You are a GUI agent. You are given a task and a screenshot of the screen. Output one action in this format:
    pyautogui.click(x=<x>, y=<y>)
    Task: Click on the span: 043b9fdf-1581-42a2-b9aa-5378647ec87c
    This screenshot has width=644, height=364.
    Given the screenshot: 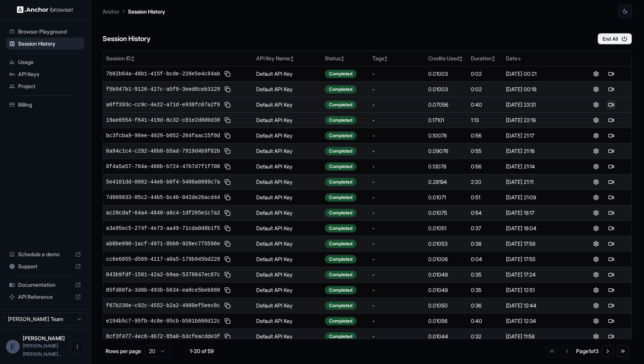 What is the action you would take?
    pyautogui.click(x=163, y=275)
    